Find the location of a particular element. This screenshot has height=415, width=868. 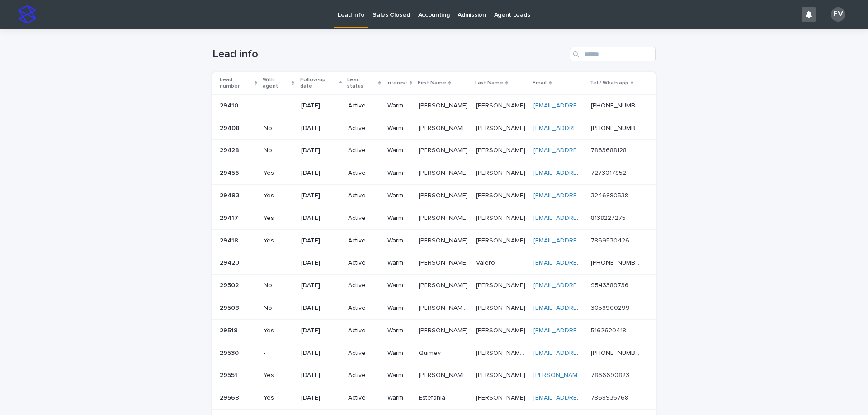

p: 29428 is located at coordinates (230, 150).